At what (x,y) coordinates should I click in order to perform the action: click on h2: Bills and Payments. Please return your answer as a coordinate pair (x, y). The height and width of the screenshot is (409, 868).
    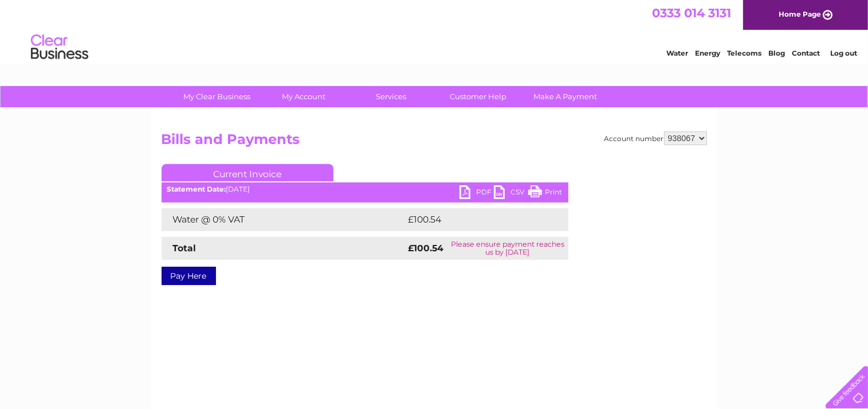
    Looking at the image, I should click on (434, 142).